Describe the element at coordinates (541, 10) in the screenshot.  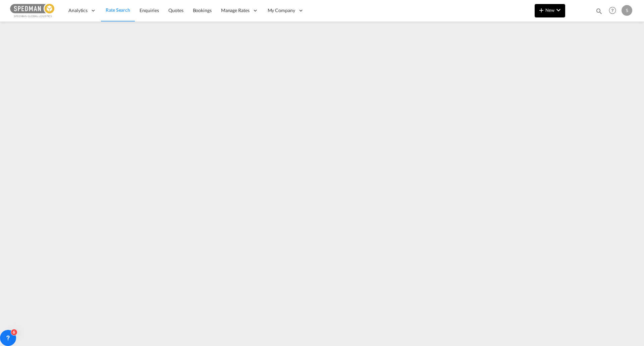
I see `md-icon: icon-plus 400-fg` at that location.